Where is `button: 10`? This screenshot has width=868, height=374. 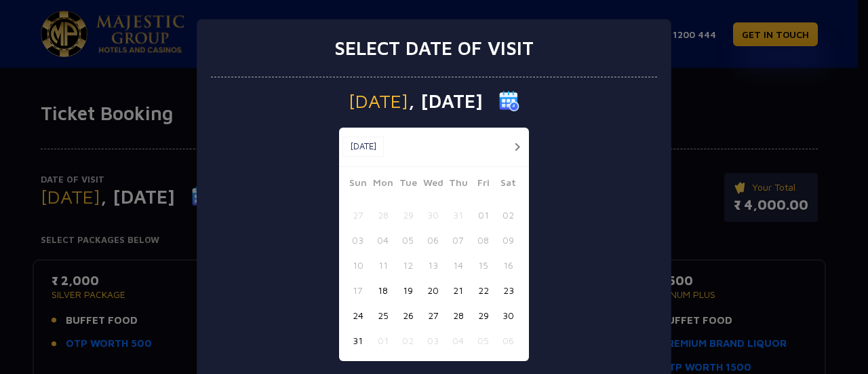 button: 10 is located at coordinates (357, 265).